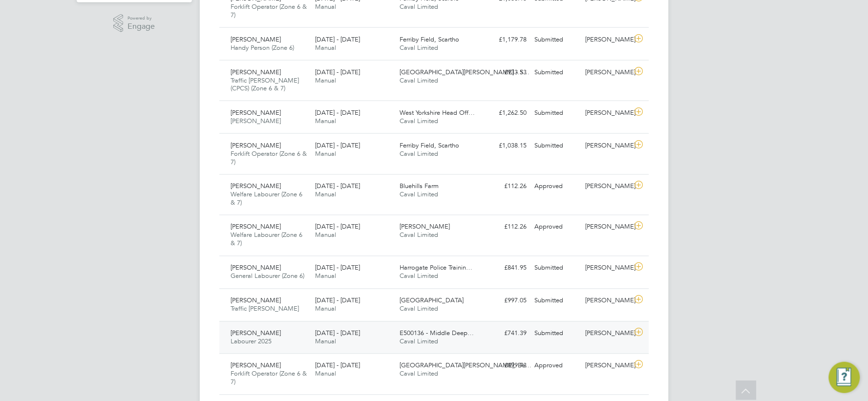 The width and height of the screenshot is (868, 401). What do you see at coordinates (505, 301) in the screenshot?
I see `div: £997.05` at bounding box center [505, 301].